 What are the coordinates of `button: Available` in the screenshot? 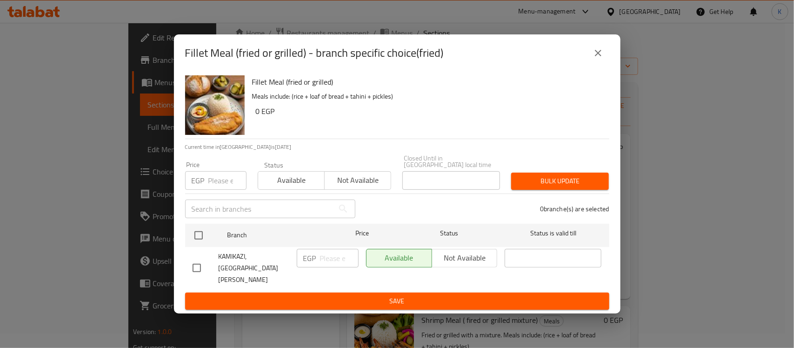 It's located at (291, 181).